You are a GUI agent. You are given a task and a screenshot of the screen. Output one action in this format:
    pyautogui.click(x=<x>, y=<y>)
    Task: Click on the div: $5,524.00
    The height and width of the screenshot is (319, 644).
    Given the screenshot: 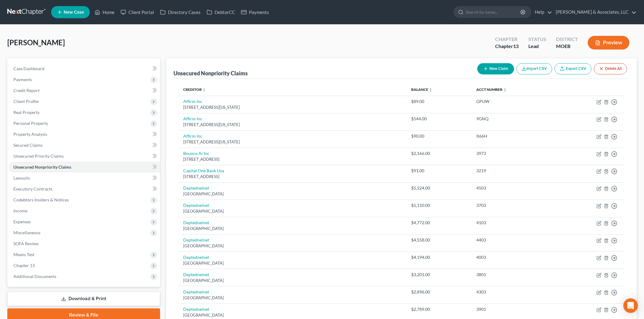 What is the action you would take?
    pyautogui.click(x=439, y=188)
    